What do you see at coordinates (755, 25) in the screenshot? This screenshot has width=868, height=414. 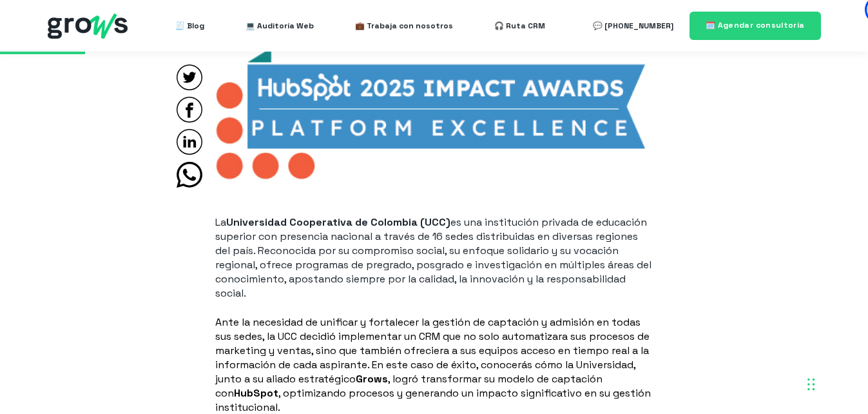 I see `span: 🗓️ Agendar consultoría` at bounding box center [755, 25].